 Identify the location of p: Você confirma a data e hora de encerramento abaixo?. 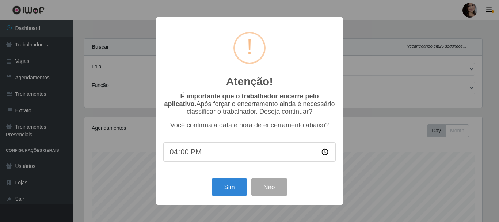
(250, 125).